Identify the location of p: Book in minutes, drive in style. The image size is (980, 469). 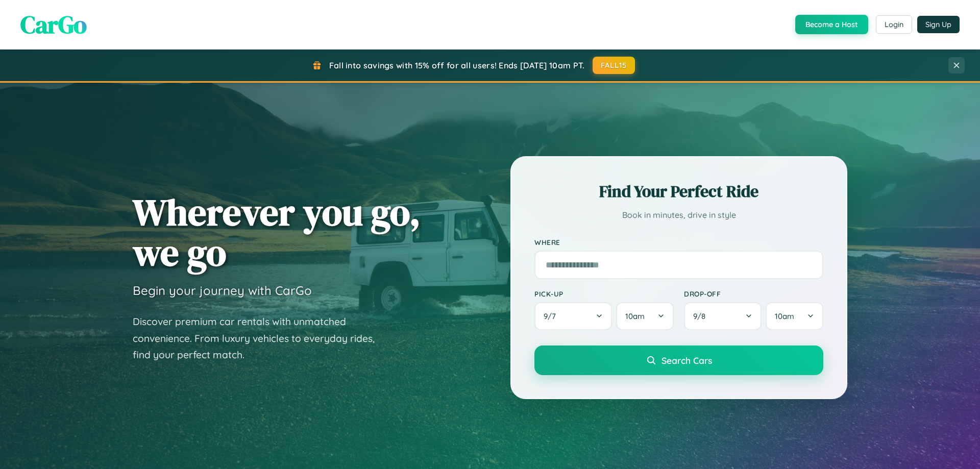
(679, 215).